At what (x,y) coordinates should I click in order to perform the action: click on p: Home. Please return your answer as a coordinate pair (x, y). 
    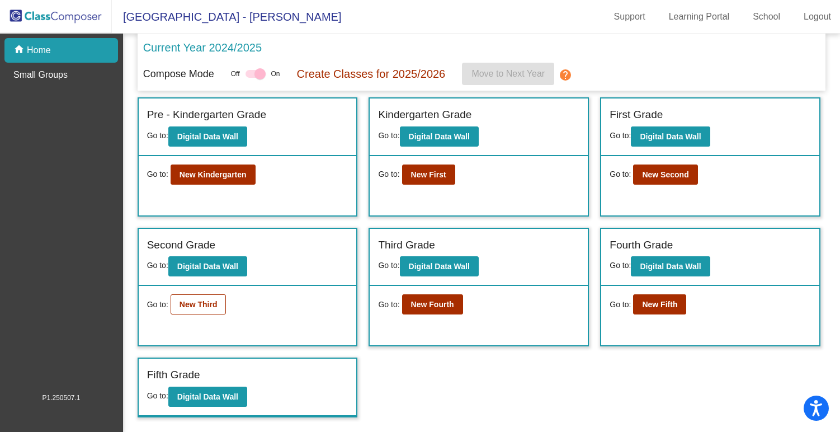
    Looking at the image, I should click on (39, 50).